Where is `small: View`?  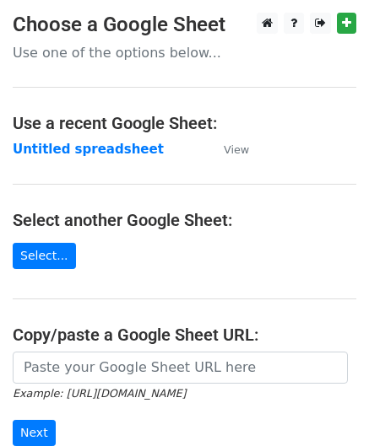
small: View is located at coordinates (236, 149).